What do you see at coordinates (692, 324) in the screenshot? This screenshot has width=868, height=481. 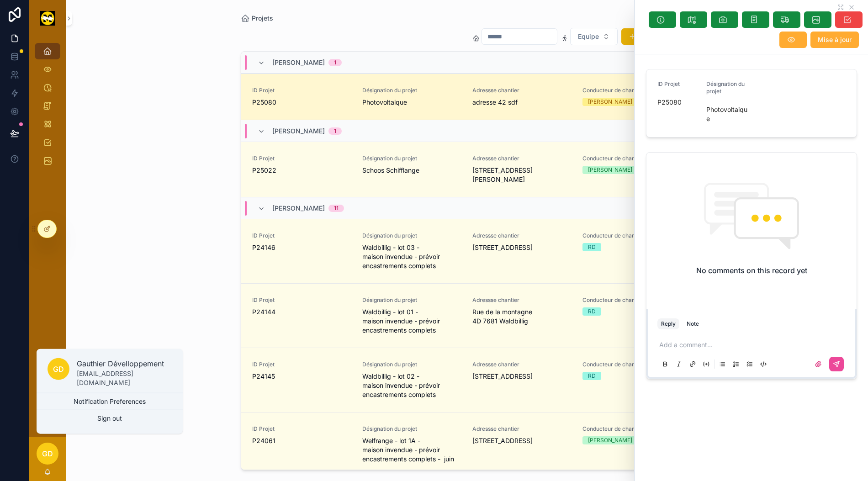 I see `button: Note` at bounding box center [692, 324].